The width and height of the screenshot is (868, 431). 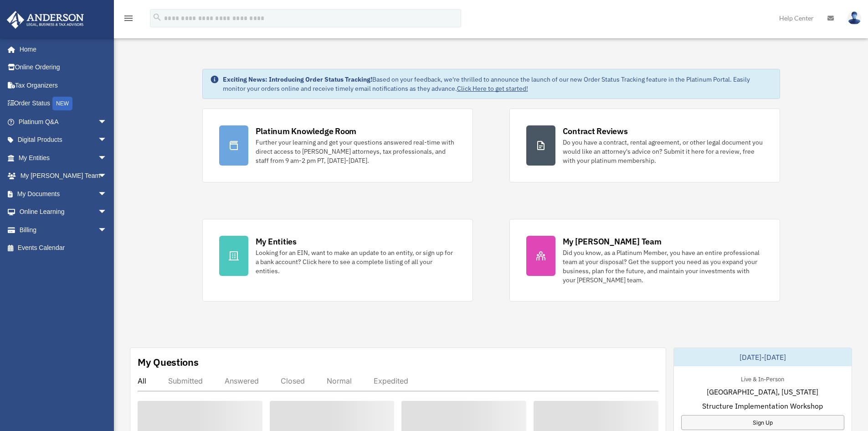 What do you see at coordinates (297, 79) in the screenshot?
I see `strong: Exciting News: Introducing Order Status Tracking!` at bounding box center [297, 79].